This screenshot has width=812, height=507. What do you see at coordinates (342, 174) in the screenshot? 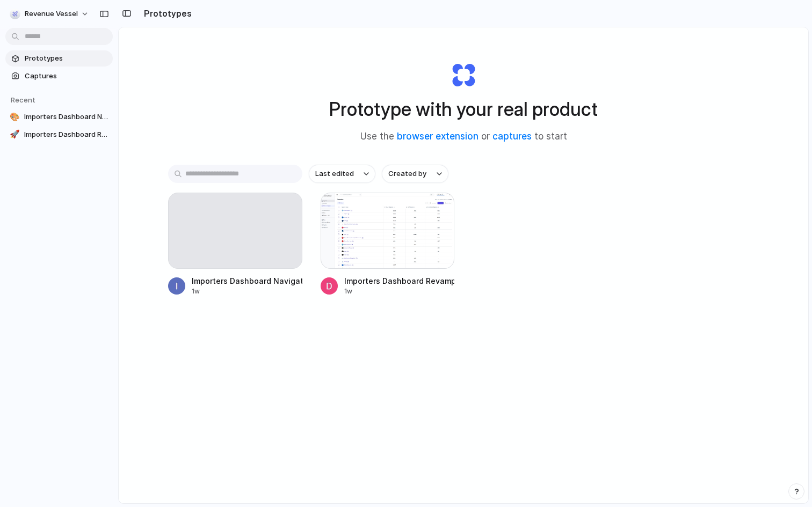
I see `button: Last edited` at bounding box center [342, 174].